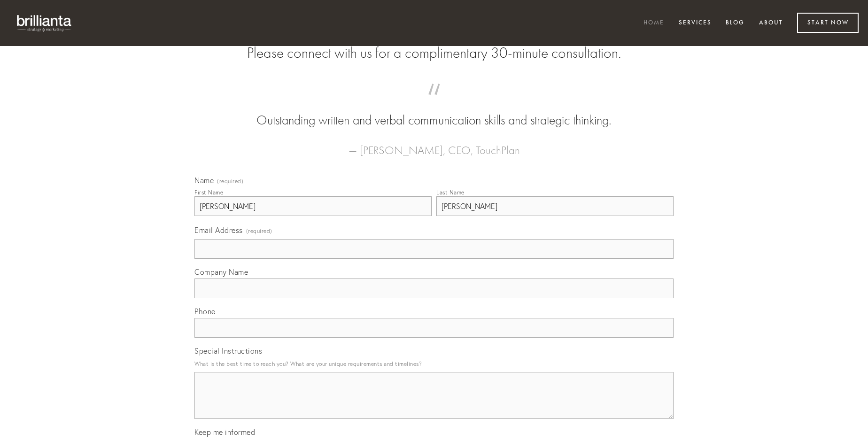 The width and height of the screenshot is (868, 441). I want to click on span: Company Name, so click(222, 272).